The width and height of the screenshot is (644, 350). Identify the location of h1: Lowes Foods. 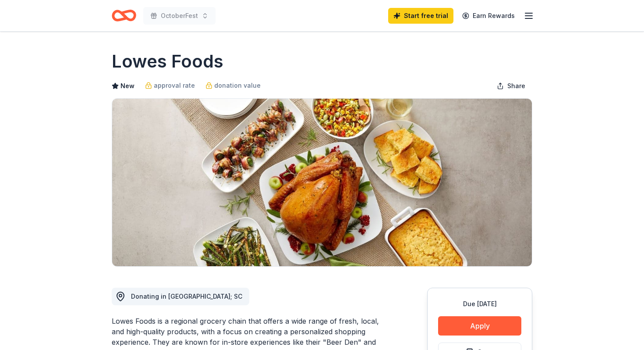
(167, 62).